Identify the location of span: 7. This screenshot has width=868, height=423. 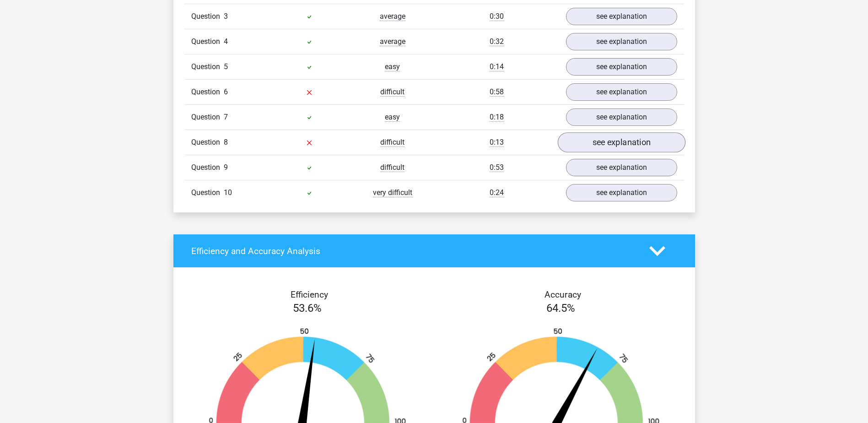
(225, 117).